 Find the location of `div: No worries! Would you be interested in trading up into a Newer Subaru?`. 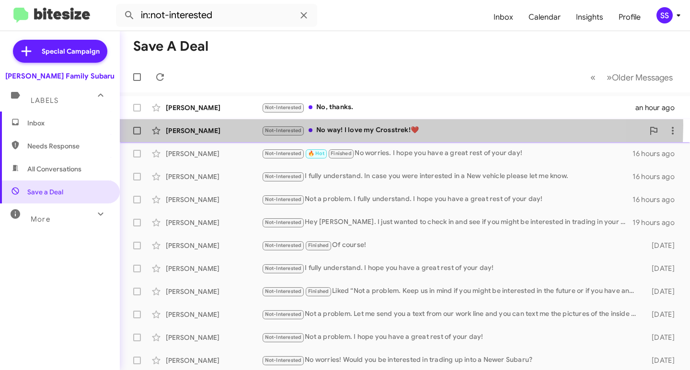

div: No worries! Would you be interested in trading up into a Newer Subaru? is located at coordinates (451, 360).